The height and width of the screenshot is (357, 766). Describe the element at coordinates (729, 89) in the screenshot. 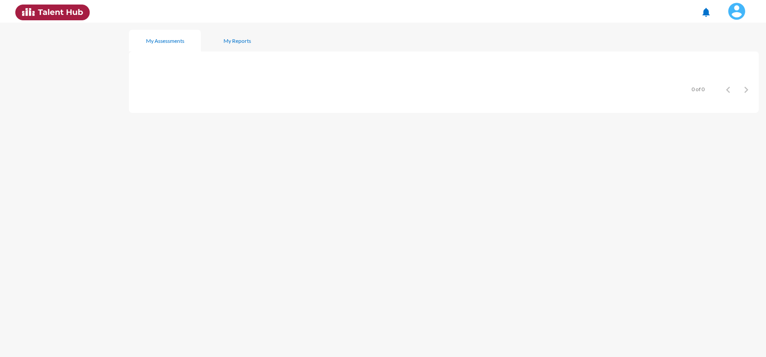

I see `button: Previous page` at that location.